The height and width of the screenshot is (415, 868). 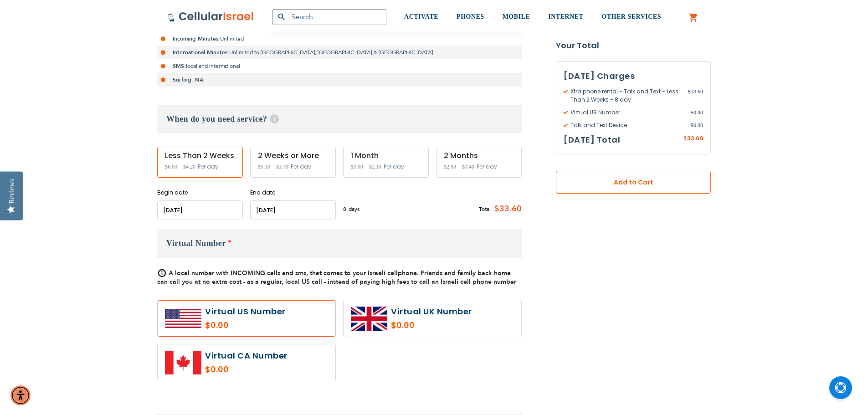 I want to click on span: ACTIVATE, so click(x=421, y=16).